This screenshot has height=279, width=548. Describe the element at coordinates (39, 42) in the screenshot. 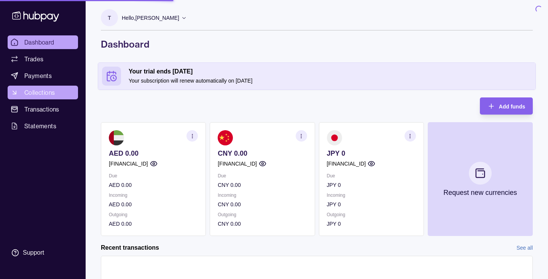

I see `span: Dashboard` at that location.